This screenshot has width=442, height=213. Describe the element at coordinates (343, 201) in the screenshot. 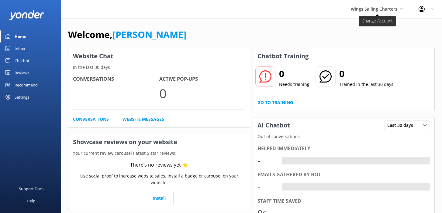

I see `div: Staff time saved` at that location.